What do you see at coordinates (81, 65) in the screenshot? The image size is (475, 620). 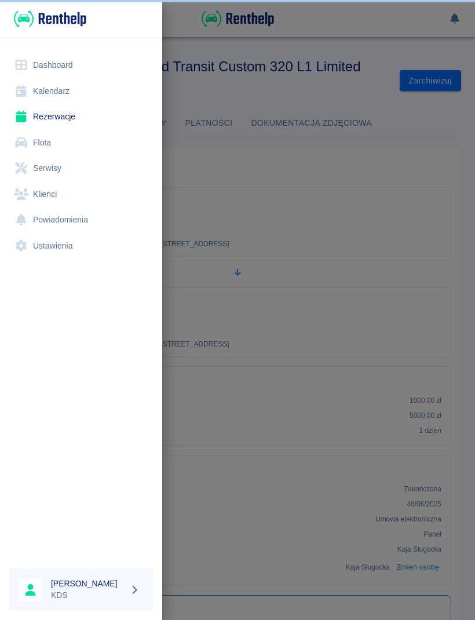 I see `a: Dashboard` at bounding box center [81, 65].